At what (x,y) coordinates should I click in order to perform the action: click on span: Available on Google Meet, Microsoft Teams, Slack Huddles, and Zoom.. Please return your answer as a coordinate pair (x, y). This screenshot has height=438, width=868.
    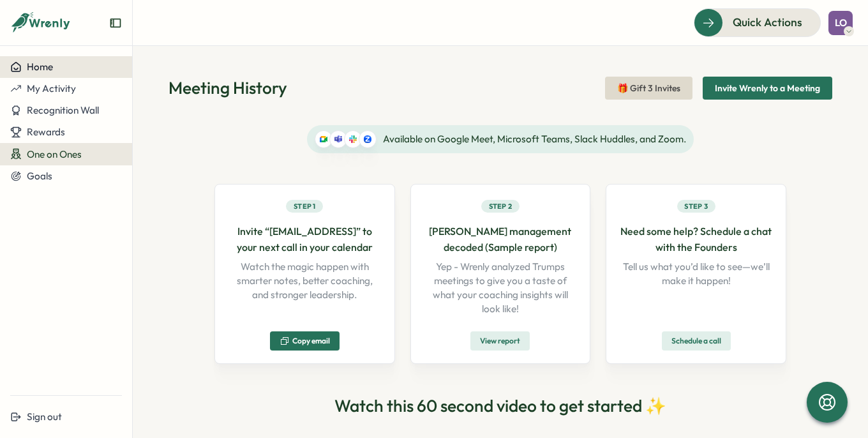
    Looking at the image, I should click on (534, 139).